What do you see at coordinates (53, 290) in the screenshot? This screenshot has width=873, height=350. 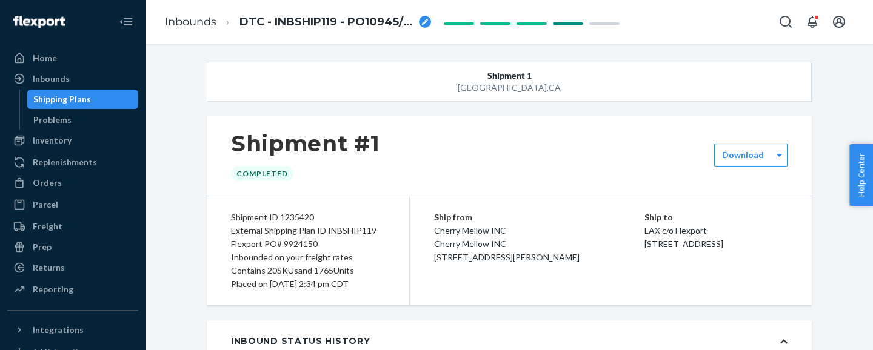 I see `div: Reporting` at bounding box center [53, 290].